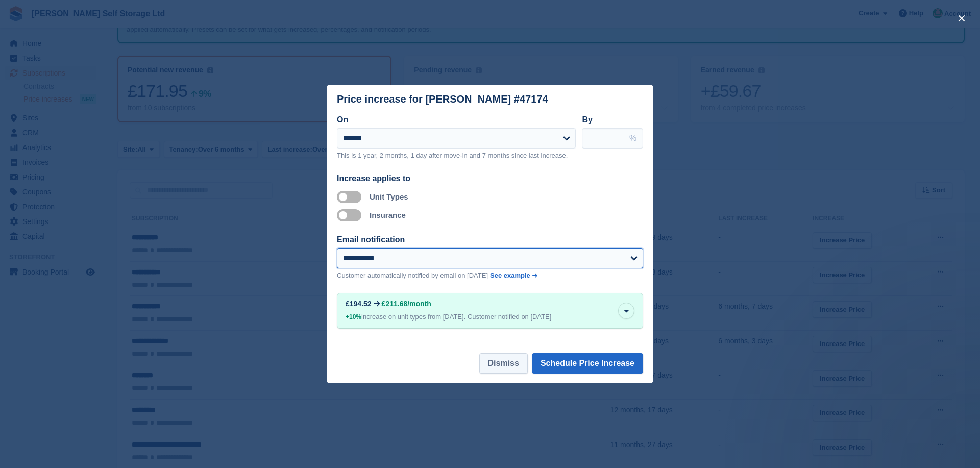 This screenshot has height=468, width=980. Describe the element at coordinates (358, 303) in the screenshot. I see `div: £194.52` at that location.